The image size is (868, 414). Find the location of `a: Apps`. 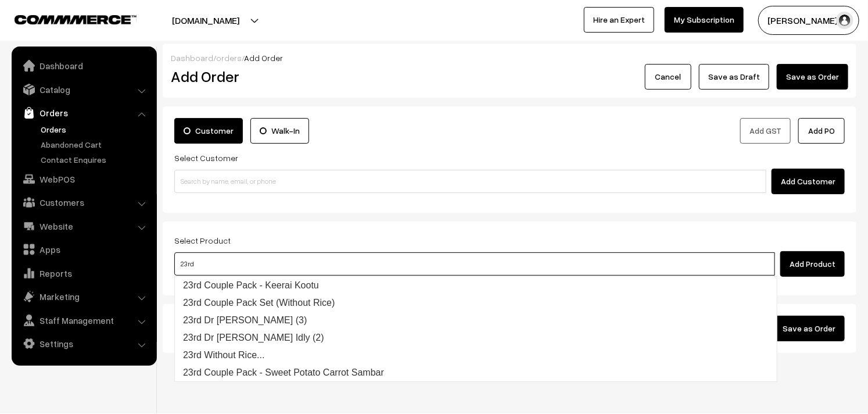

a: Apps is located at coordinates (84, 250).